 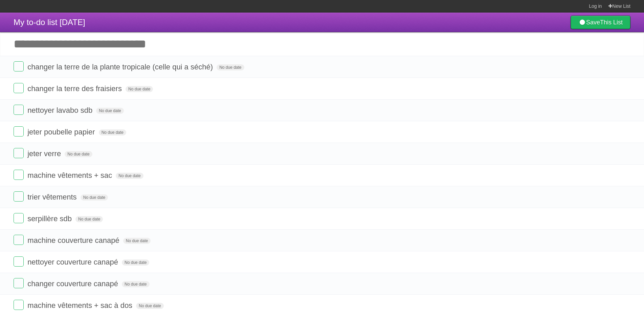 I want to click on span: changer la terre des fraisiers, so click(x=75, y=88).